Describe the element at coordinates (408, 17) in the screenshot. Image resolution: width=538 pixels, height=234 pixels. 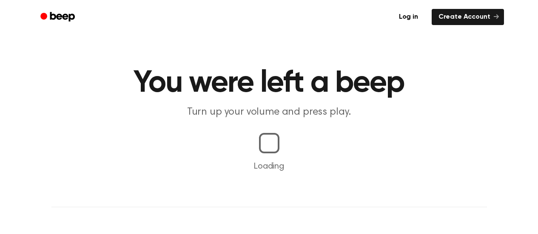
I see `a: Log in` at that location.